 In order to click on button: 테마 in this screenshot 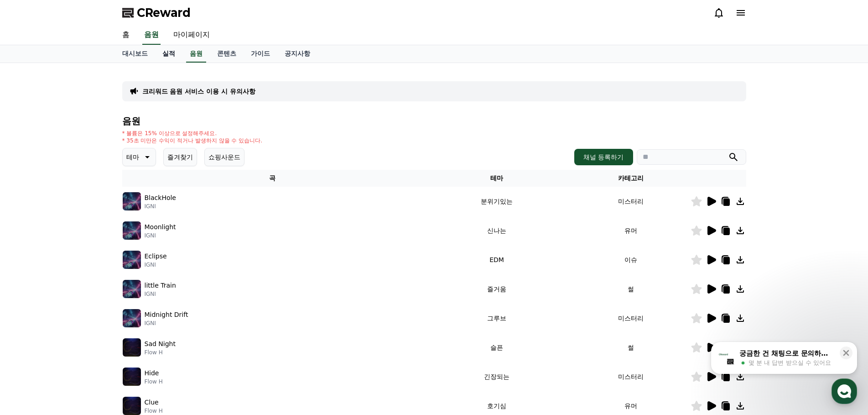, I will do `click(139, 157)`.